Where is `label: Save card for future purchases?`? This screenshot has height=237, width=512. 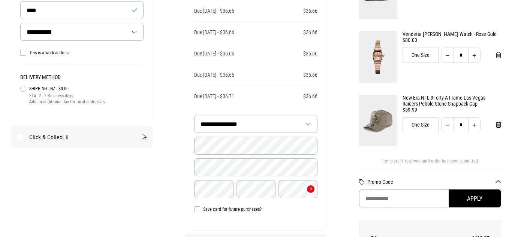
label: Save card for future purchases? is located at coordinates (256, 210).